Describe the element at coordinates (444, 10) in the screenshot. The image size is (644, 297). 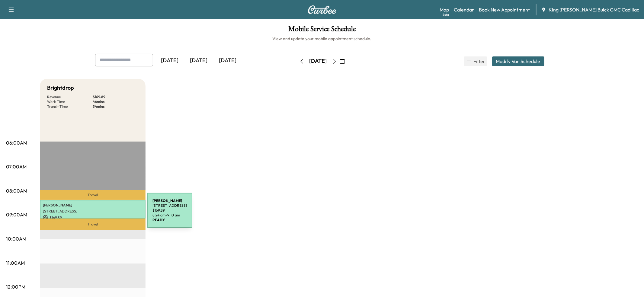
I see `a: MapBeta` at that location.